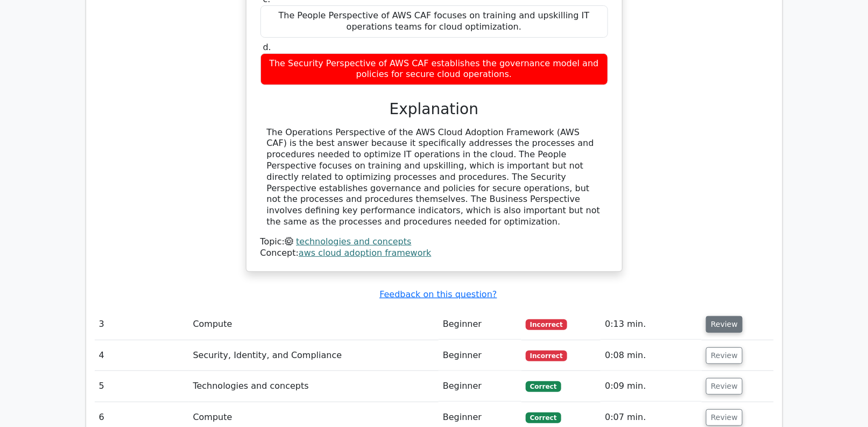 The width and height of the screenshot is (868, 427). I want to click on td: 3, so click(142, 324).